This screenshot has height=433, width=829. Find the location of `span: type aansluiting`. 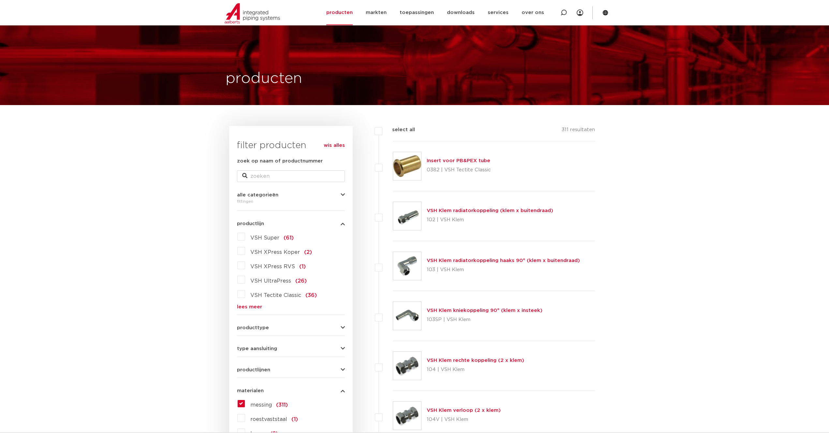

span: type aansluiting is located at coordinates (257, 348).